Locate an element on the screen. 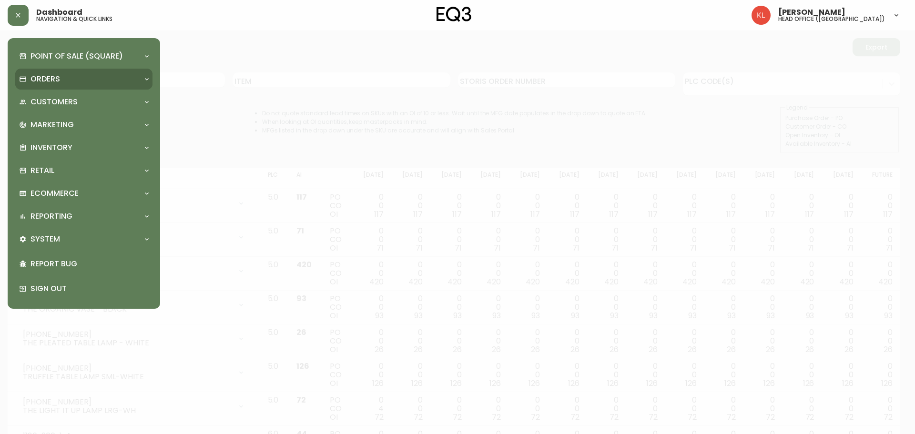 This screenshot has width=915, height=434. p: Marketing is located at coordinates (52, 125).